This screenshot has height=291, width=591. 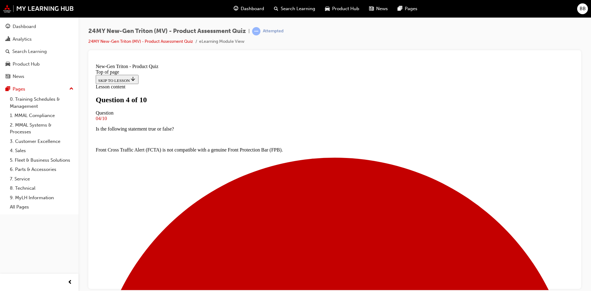 I want to click on div: Product Hub, so click(x=26, y=64).